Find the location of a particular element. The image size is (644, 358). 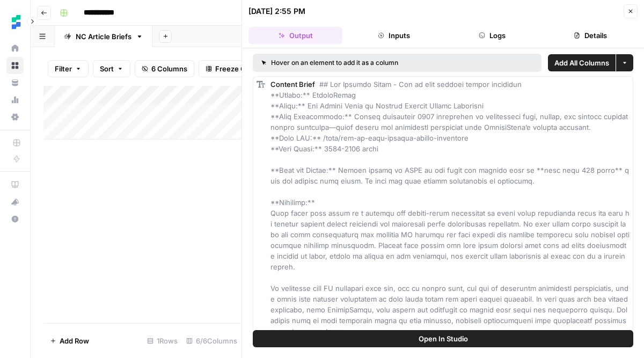

button: Add as Column is located at coordinates (611, 85).